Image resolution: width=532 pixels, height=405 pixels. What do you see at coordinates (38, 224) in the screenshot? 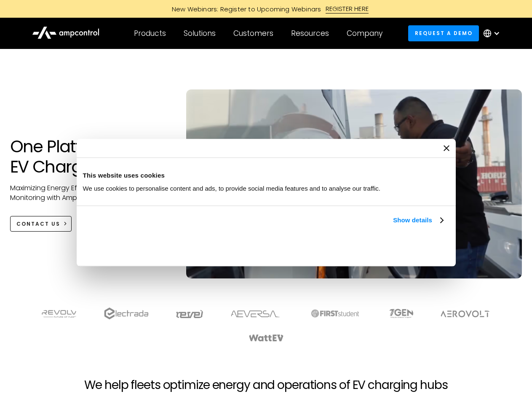
I see `div: CONTACT US` at bounding box center [38, 224].